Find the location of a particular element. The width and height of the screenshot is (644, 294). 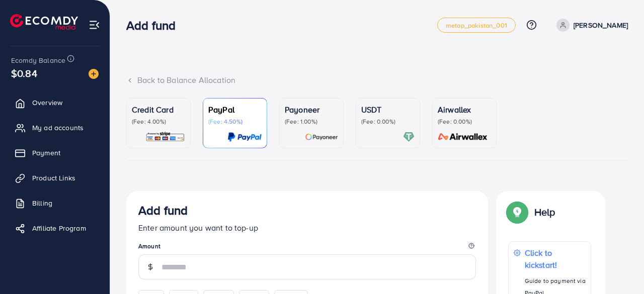

span: metap_pakistan_001 is located at coordinates (477, 25).